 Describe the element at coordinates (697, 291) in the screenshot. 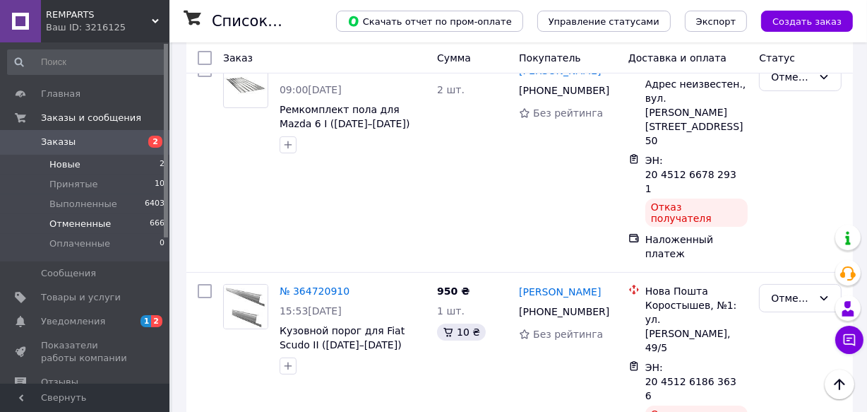

I see `div: Нова Пошта` at that location.